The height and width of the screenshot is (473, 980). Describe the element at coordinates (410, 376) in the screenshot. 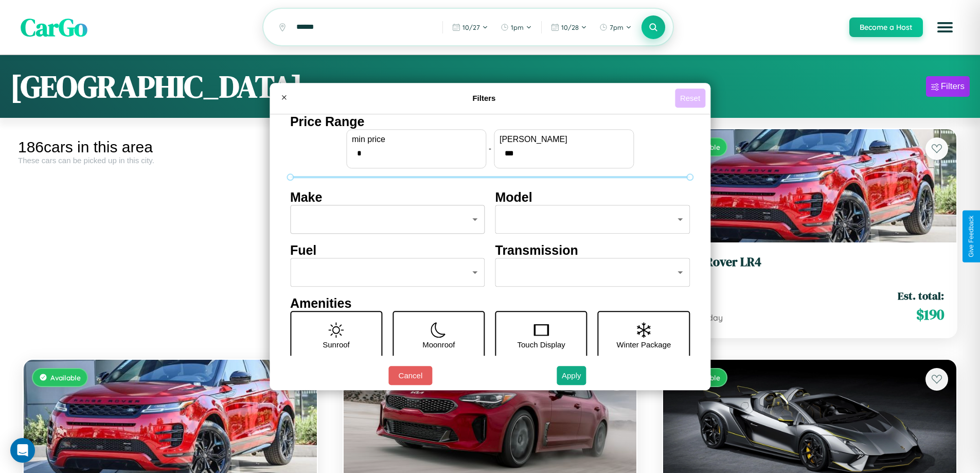

I see `button: Cancel` at that location.